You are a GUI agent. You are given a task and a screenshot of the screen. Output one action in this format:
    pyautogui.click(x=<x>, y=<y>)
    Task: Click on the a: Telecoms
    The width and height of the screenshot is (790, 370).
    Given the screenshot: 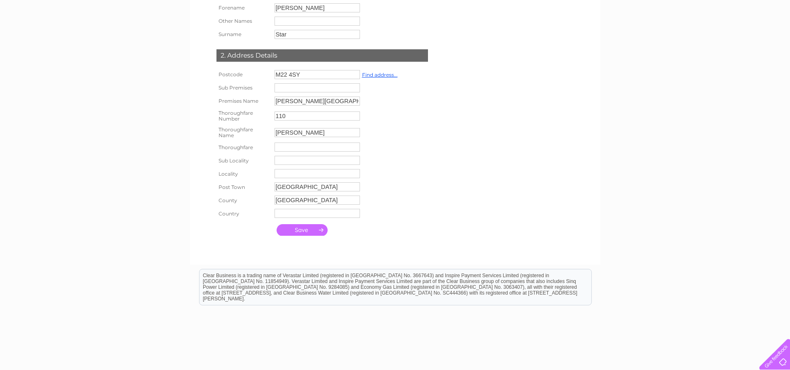 What is the action you would take?
    pyautogui.click(x=701, y=38)
    